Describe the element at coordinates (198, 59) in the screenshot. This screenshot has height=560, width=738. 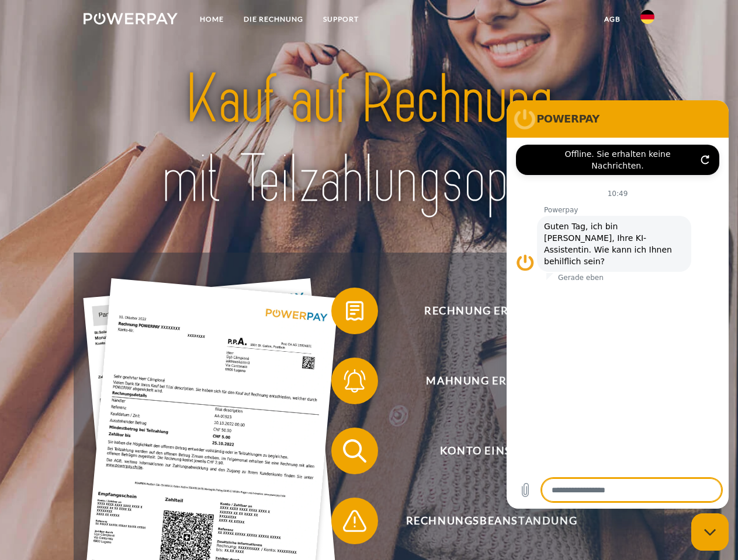
I see `button: Verbindung aktualisieren` at that location.